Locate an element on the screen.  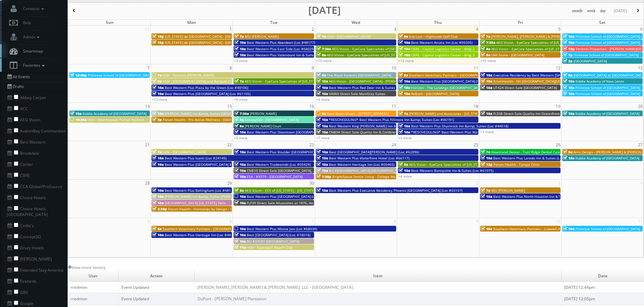
span: Best Western Heritage Inn (Loc #05465) is located at coordinates (361, 165).